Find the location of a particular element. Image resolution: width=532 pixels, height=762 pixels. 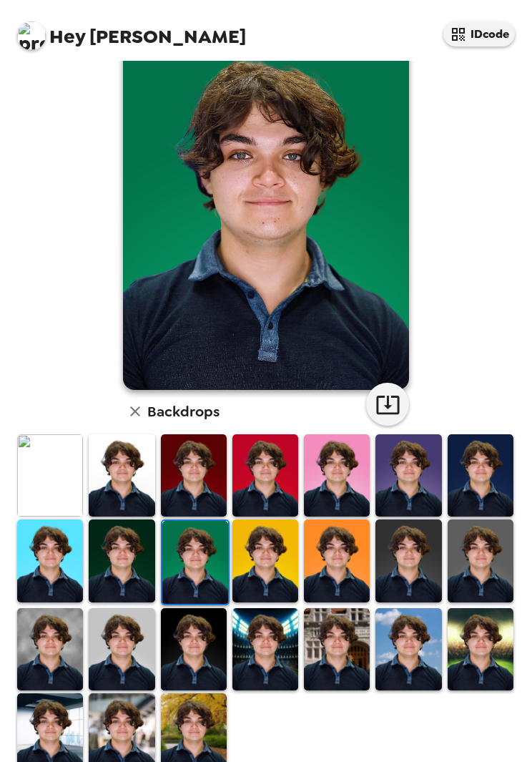

img: user is located at coordinates (266, 211).